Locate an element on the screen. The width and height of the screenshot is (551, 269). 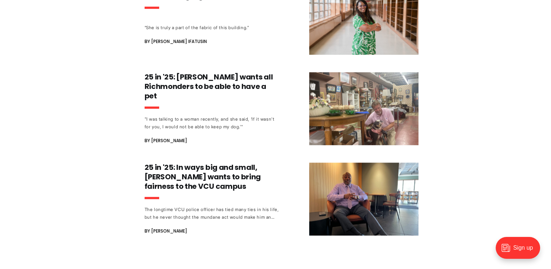
div: The longtime VCU police officer has tied many ties in his life, but he never thought the mundane ... is located at coordinates (212, 213).